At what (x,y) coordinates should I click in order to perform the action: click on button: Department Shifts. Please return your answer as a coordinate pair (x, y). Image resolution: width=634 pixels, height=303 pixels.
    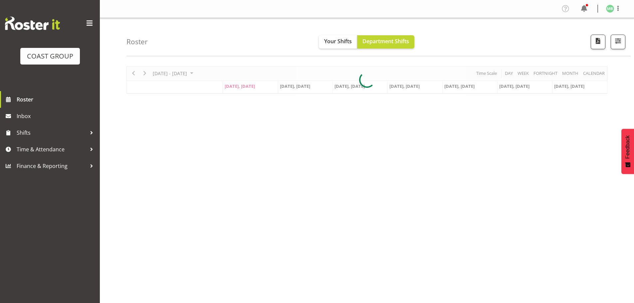
    Looking at the image, I should click on (386, 42).